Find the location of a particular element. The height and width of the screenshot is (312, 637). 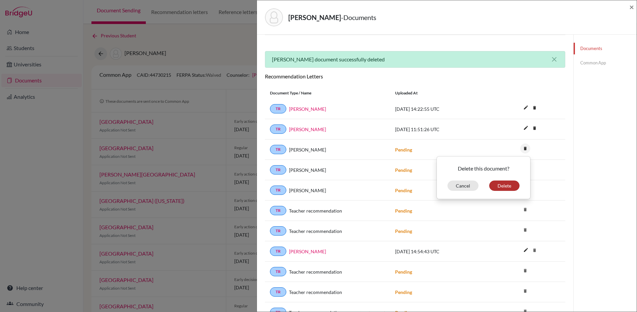

h6: Recommendation Letters is located at coordinates (415, 76).